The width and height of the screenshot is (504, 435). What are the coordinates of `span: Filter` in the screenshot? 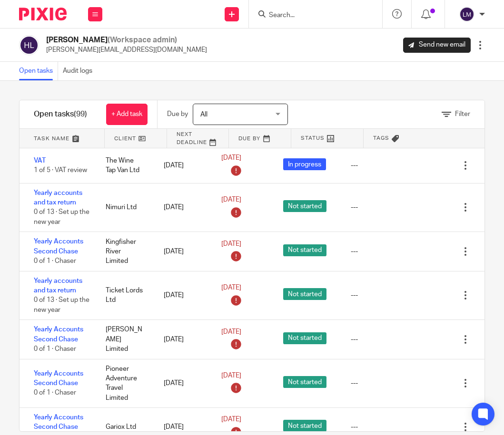 It's located at (463, 114).